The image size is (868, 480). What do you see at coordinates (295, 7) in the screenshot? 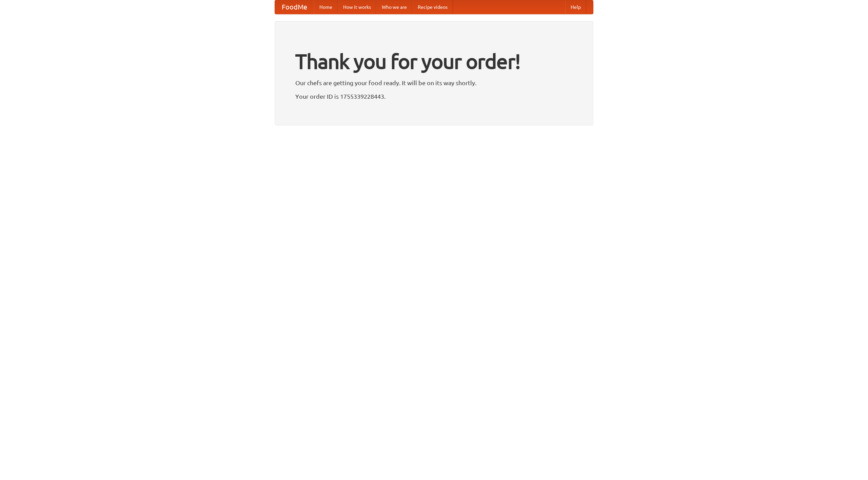
I see `a: FoodMe` at bounding box center [295, 7].